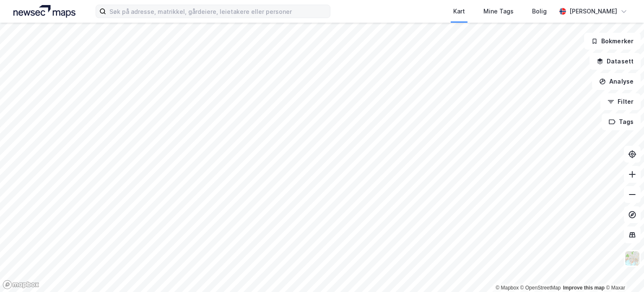 The height and width of the screenshot is (292, 644). I want to click on input: Søk på adresse, matrikkel, gårdeiere, leietakere eller personer, so click(218, 11).